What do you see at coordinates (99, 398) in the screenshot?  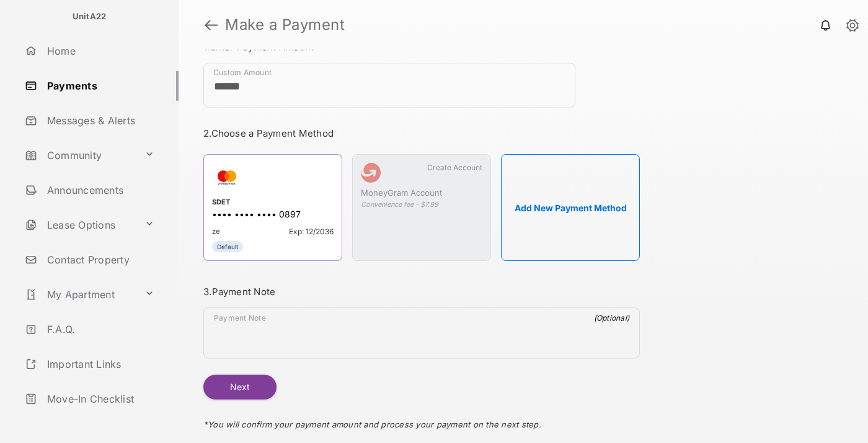 I see `a: Move-In Checklist` at bounding box center [99, 398].